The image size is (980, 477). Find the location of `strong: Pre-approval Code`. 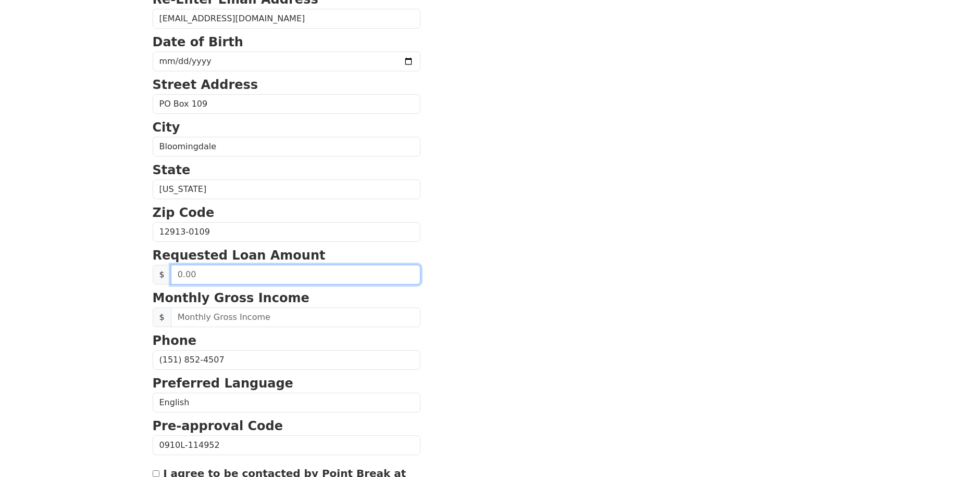

strong: Pre-approval Code is located at coordinates (217, 426).